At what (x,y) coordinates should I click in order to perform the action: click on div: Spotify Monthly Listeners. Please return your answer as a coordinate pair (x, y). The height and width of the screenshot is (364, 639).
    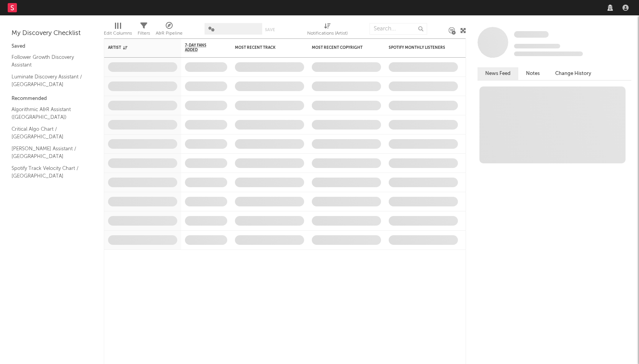
    Looking at the image, I should click on (418, 48).